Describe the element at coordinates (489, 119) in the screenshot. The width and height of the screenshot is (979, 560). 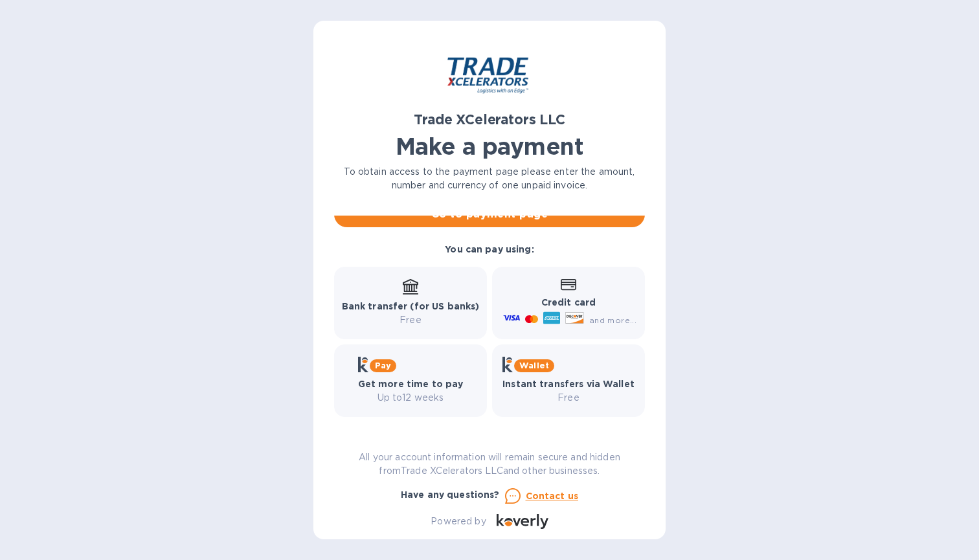
I see `b: Trade XCelerators LLC` at that location.